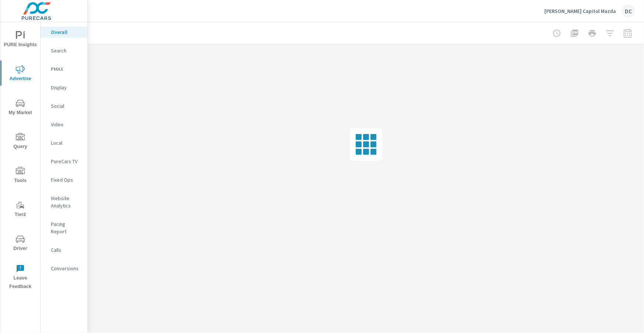 This screenshot has width=644, height=333. What do you see at coordinates (66, 143) in the screenshot?
I see `p: Local` at bounding box center [66, 143].